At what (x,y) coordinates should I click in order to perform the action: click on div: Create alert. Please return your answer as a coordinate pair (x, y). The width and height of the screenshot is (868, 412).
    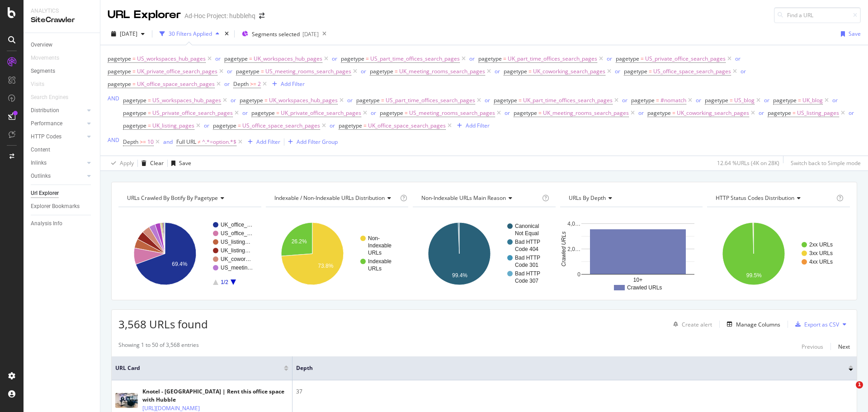
    Looking at the image, I should click on (697, 324).